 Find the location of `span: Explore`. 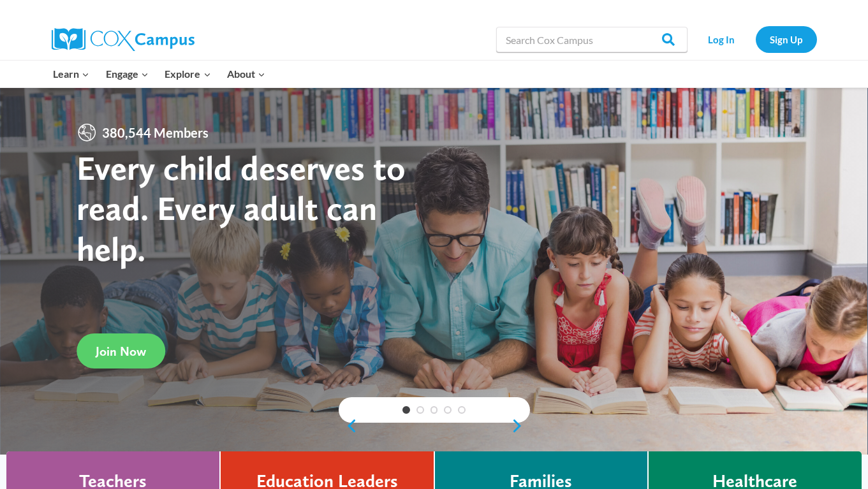

span: Explore is located at coordinates (187, 74).